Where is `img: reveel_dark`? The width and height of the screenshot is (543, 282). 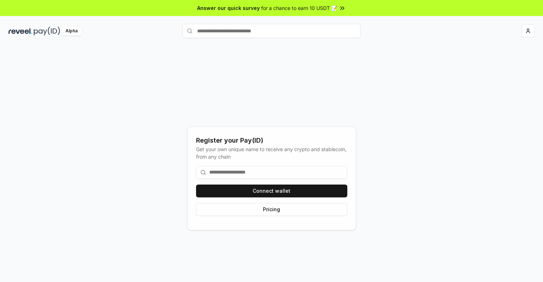
img: reveel_dark is located at coordinates (20, 31).